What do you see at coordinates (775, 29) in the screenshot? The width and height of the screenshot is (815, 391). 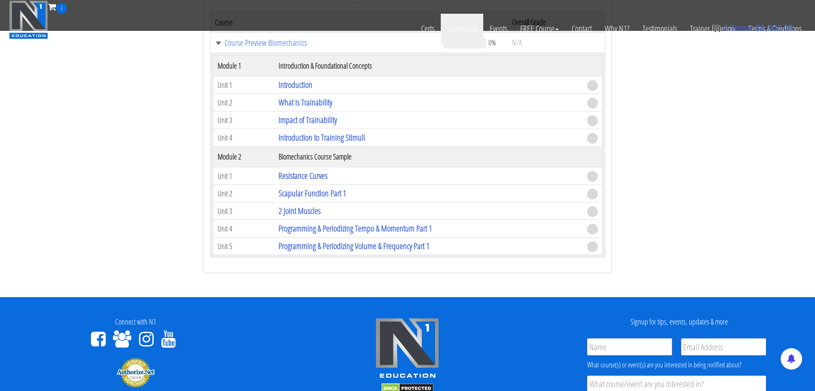 I see `a: Terms & Conditions` at bounding box center [775, 29].